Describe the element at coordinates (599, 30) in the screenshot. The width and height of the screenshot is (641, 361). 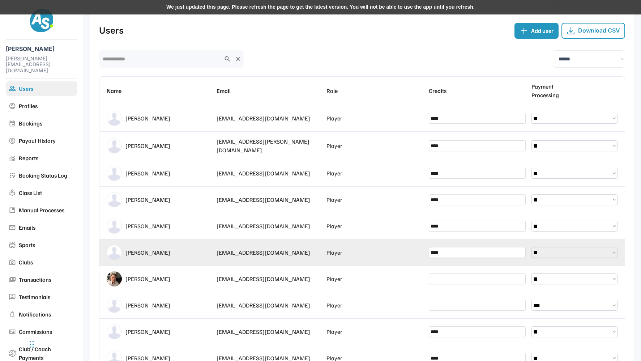
I see `div: Download CSV` at that location.